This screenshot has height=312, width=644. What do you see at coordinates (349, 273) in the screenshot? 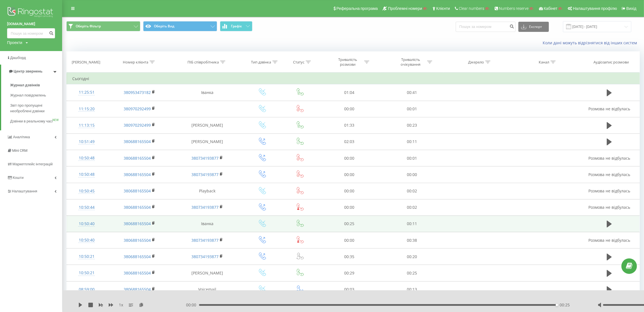
I see `td: 00:29` at bounding box center [349, 273].